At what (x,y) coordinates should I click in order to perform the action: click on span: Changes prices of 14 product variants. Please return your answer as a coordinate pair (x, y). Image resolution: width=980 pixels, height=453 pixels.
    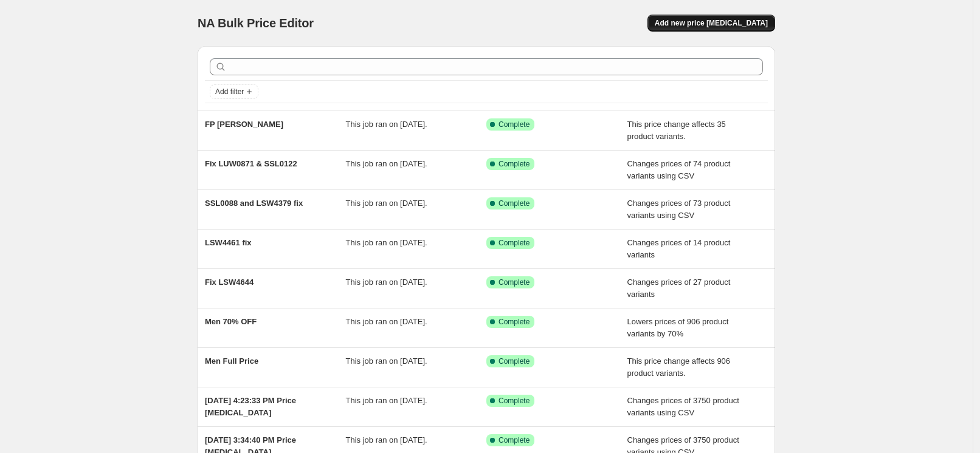
    Looking at the image, I should click on (679, 248).